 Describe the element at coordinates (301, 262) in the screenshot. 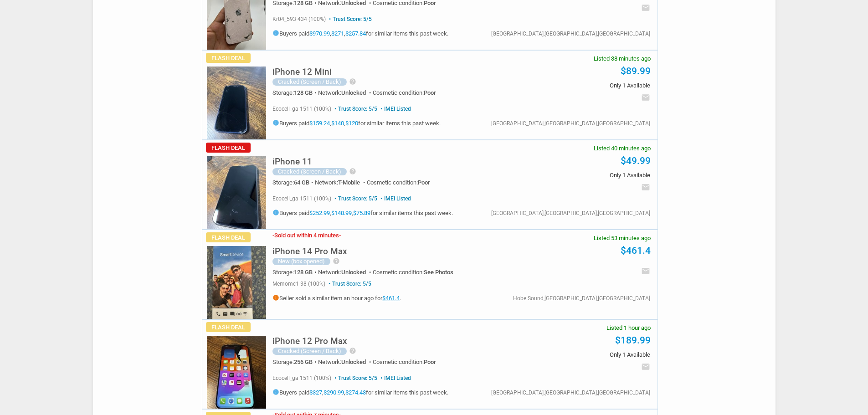

I see `div: New (box opened)` at that location.